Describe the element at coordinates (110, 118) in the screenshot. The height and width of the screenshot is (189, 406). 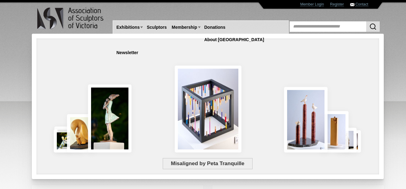
I see `img: Connection` at that location.